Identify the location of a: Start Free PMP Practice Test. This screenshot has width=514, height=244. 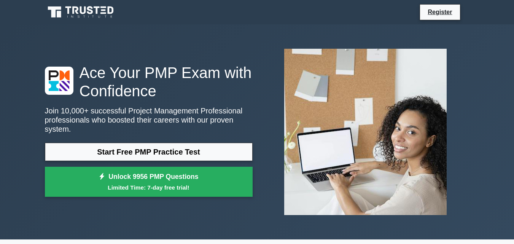
(149, 152).